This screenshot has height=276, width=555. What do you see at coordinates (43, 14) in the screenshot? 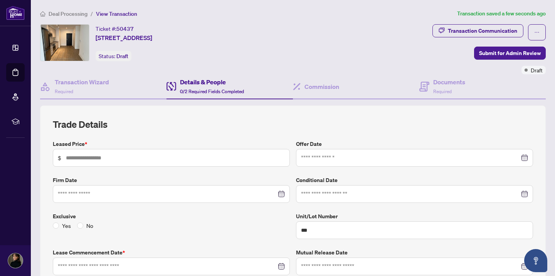
I see `span: home` at bounding box center [43, 14].